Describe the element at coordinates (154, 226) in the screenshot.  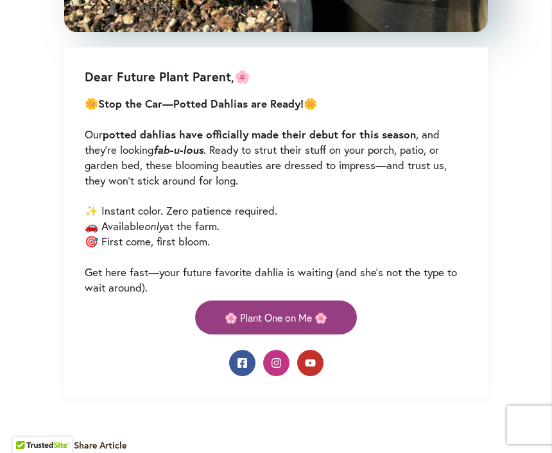
I see `em: only` at that location.